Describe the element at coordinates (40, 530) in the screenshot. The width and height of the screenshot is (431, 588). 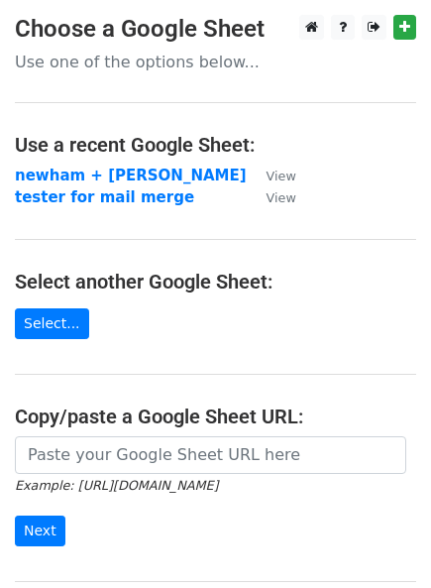
I see `input: Next` at that location.